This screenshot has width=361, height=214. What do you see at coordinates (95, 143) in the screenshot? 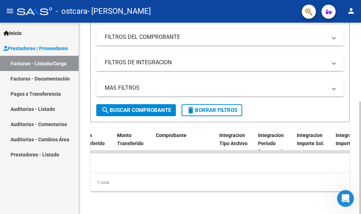
I see `datatable-header-cell: Fecha Transferido` at bounding box center [95, 143].